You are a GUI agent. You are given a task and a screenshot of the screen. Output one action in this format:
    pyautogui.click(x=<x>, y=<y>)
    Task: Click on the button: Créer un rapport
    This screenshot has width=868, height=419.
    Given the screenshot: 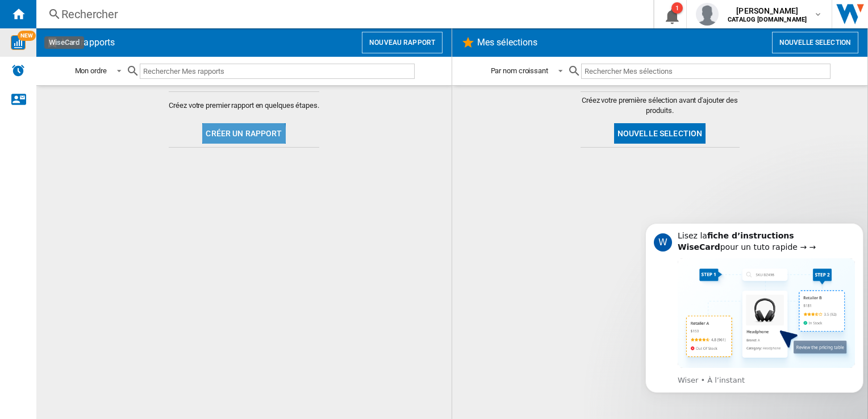 What is the action you would take?
    pyautogui.click(x=244, y=134)
    